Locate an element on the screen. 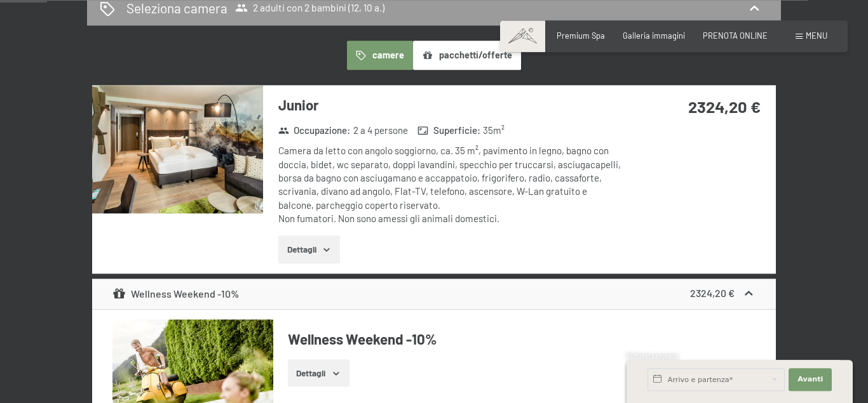 The height and width of the screenshot is (403, 868). button: camere is located at coordinates (380, 55).